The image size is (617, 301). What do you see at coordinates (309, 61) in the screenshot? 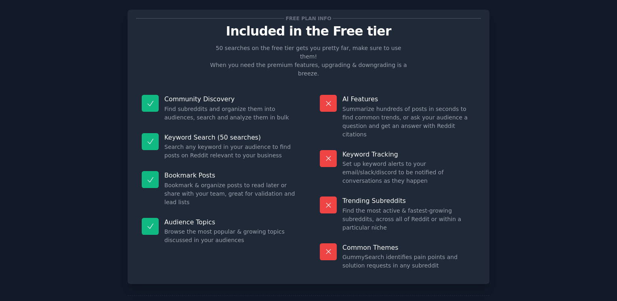
I see `p: 50 searches on the free tier gets you pretty far, make sure to use them! When you need the premiu...` at bounding box center [309, 61].